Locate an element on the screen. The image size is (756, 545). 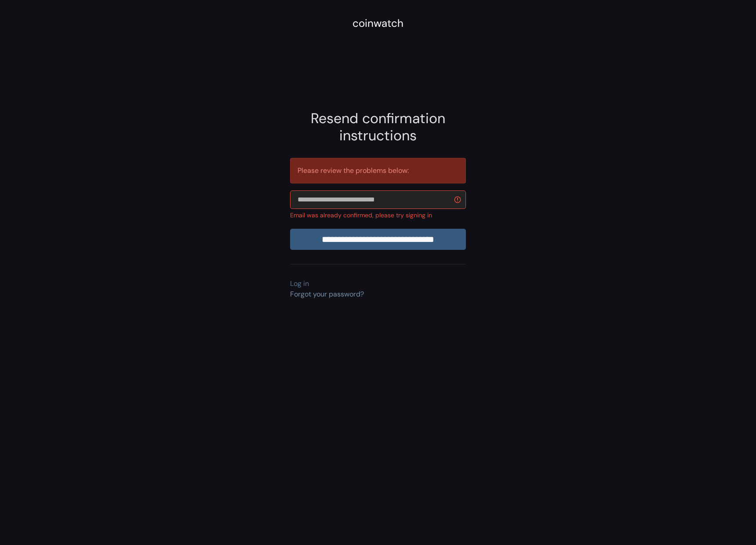
div: coinwatch is located at coordinates (378, 24).